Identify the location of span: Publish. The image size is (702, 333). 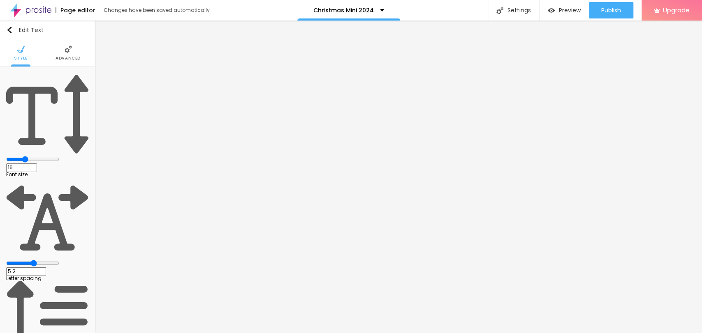
(611, 10).